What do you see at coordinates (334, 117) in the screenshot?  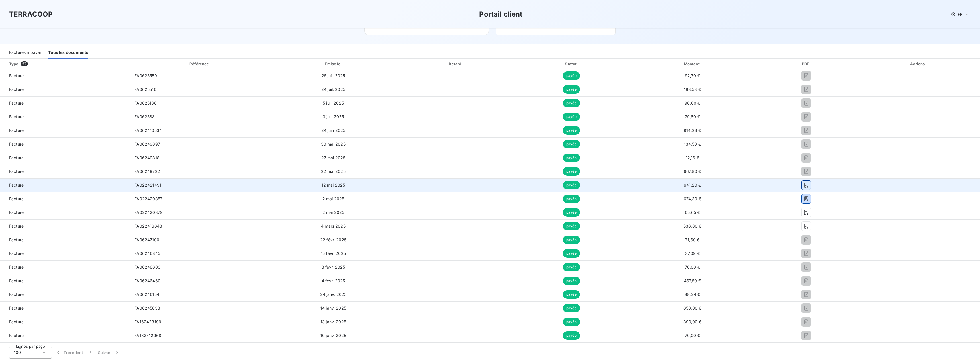 I see `span: 3 juil. 2025` at bounding box center [334, 117].